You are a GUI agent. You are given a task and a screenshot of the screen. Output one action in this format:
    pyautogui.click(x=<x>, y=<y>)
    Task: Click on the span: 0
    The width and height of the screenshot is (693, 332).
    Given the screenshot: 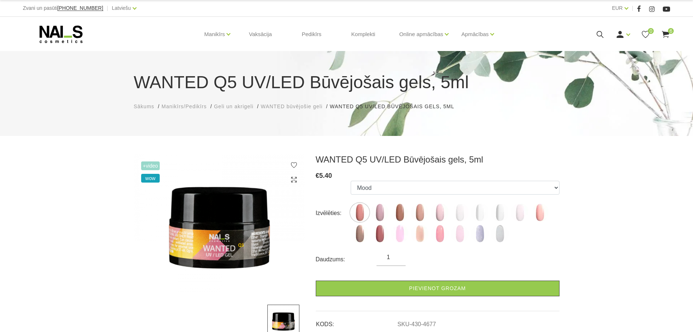 What is the action you would take?
    pyautogui.click(x=651, y=31)
    